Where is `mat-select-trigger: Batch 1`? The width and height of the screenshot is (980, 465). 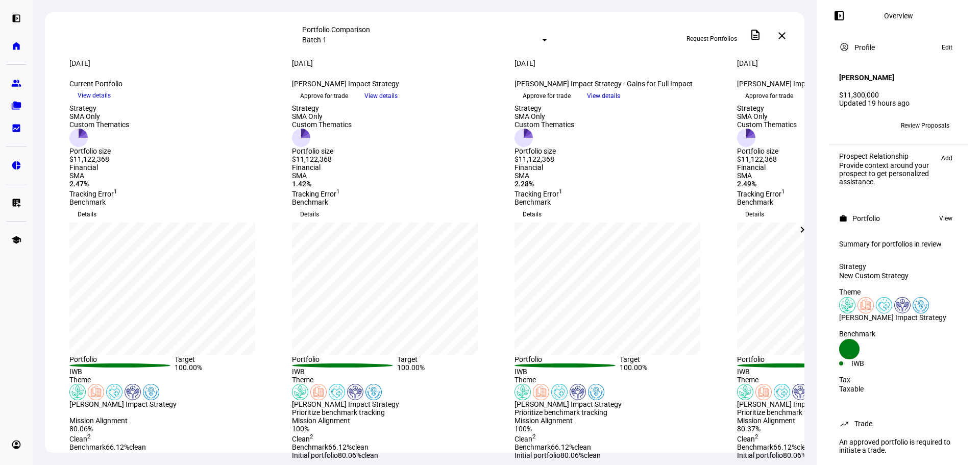 mat-select-trigger: Batch 1 is located at coordinates (315, 40).